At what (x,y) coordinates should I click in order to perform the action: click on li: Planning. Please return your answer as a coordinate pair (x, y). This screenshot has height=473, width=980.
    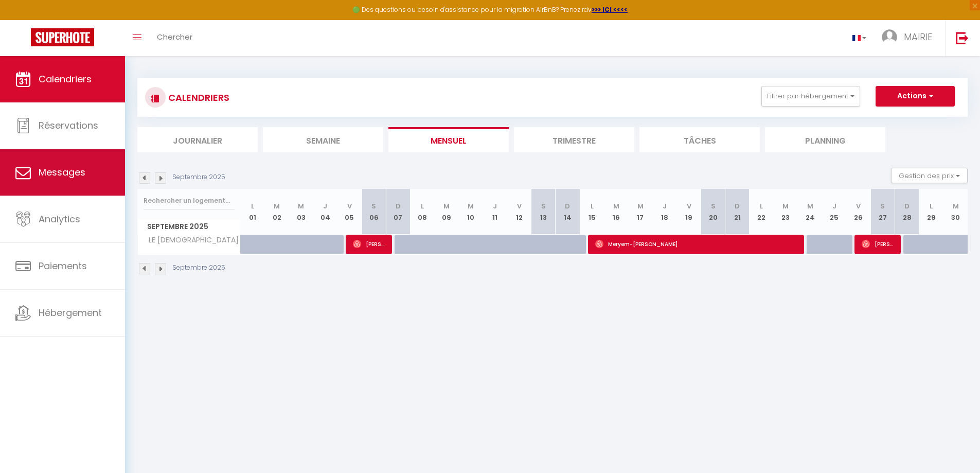
    Looking at the image, I should click on (825, 140).